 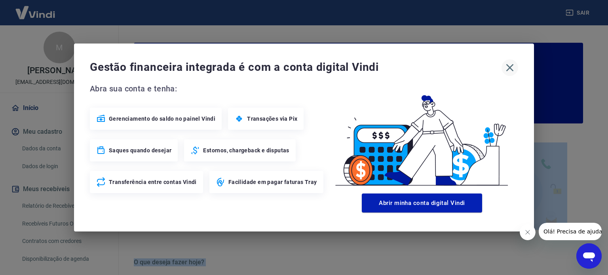 What do you see at coordinates (162, 119) in the screenshot?
I see `span: Gerenciamento do saldo no painel Vindi` at bounding box center [162, 119].